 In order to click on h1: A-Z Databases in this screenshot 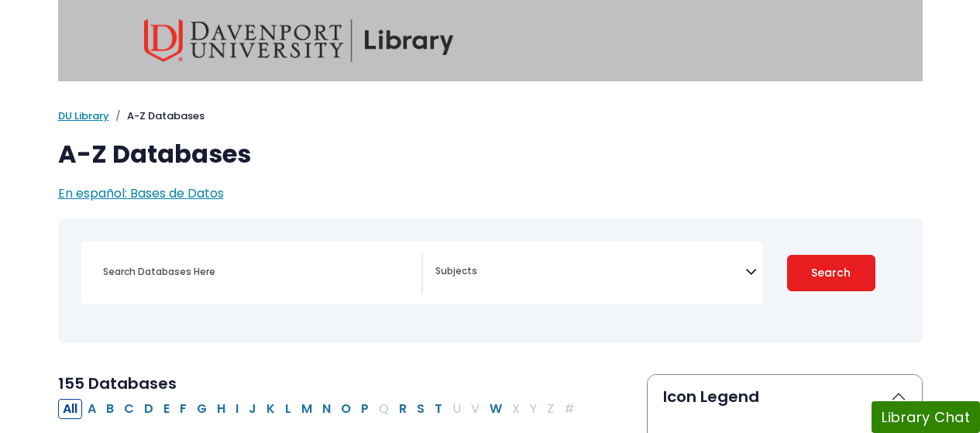, I will do `click(490, 154)`.